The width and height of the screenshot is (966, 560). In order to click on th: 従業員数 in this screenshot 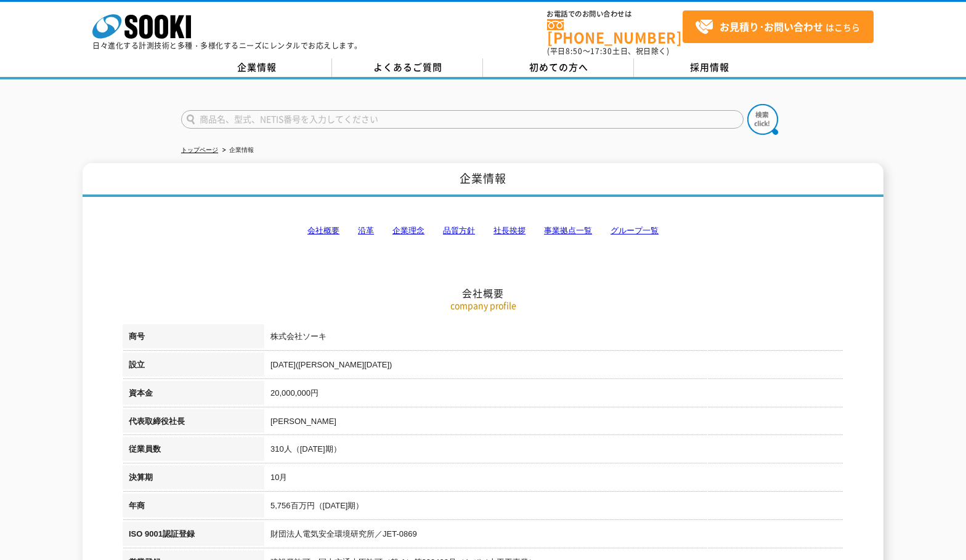, I will do `click(194, 452)`.